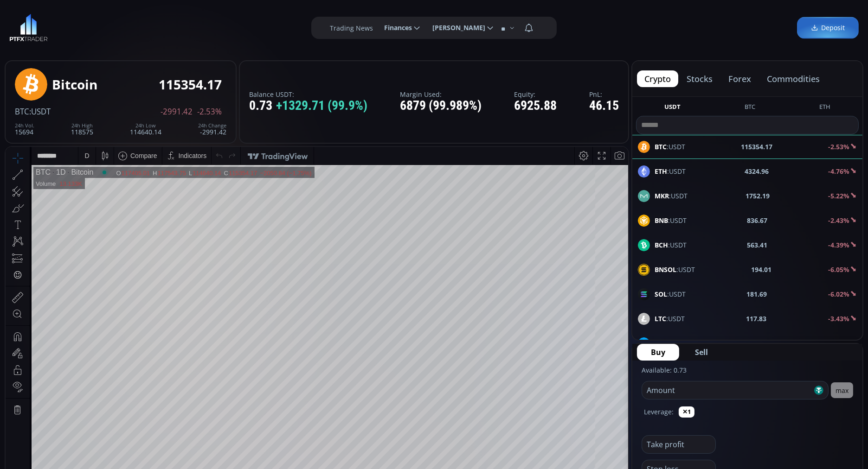  What do you see at coordinates (221, 26) in the screenshot?
I see `div: C` at bounding box center [221, 26].